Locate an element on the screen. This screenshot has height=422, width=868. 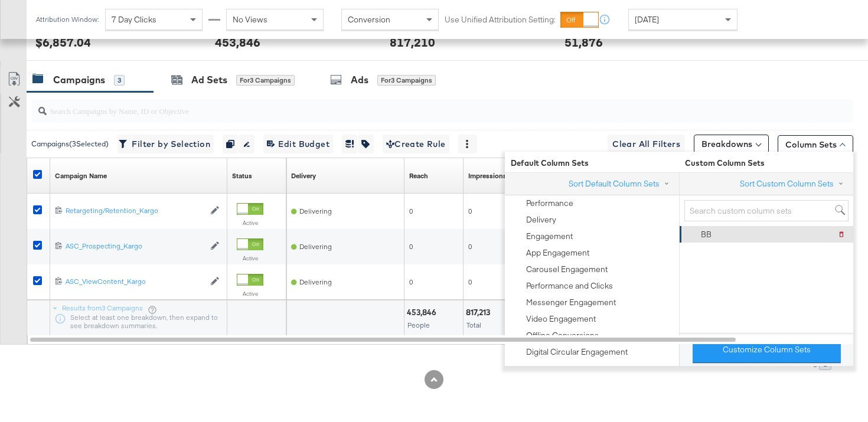
div: Impressions is located at coordinates (487, 176).